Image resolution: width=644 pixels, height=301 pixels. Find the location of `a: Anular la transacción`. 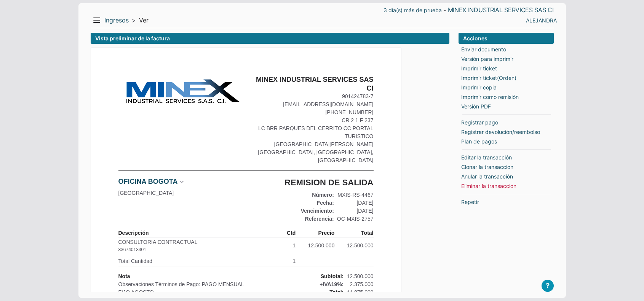

a: Anular la transacción is located at coordinates (487, 176).